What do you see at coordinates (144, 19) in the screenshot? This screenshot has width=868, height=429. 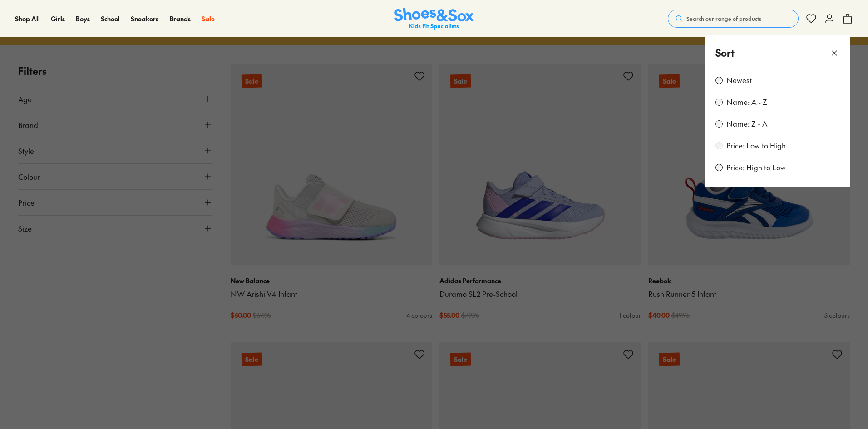 I see `a: Sneakers` at bounding box center [144, 19].